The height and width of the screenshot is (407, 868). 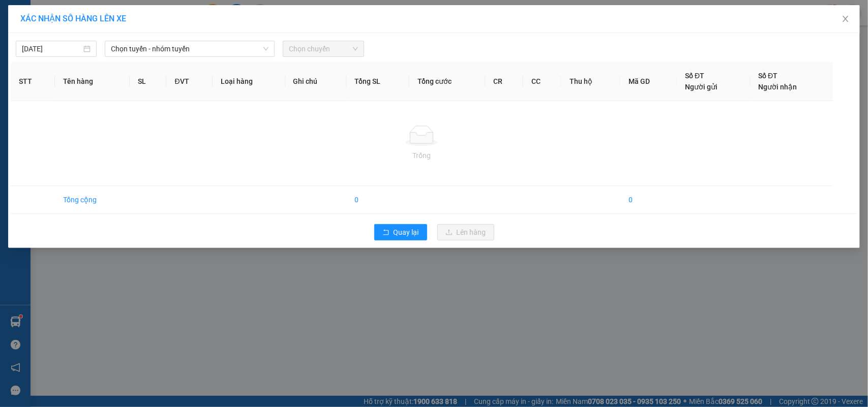 I want to click on th: SL, so click(x=148, y=81).